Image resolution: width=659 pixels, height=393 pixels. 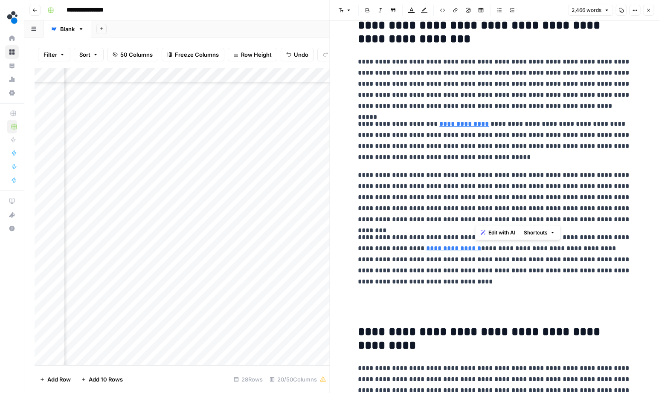 What do you see at coordinates (13, 17) in the screenshot?
I see `img: spot.ai Logo` at bounding box center [13, 17].